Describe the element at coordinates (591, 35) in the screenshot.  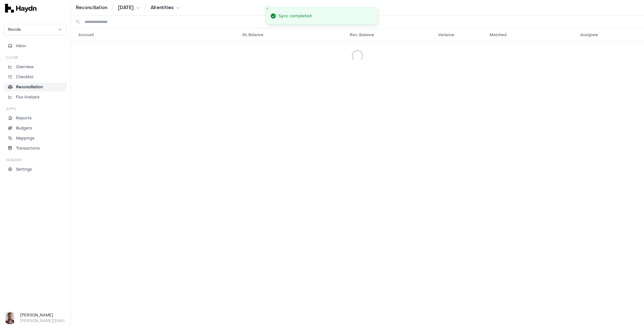
I see `th: Assignee` at that location.